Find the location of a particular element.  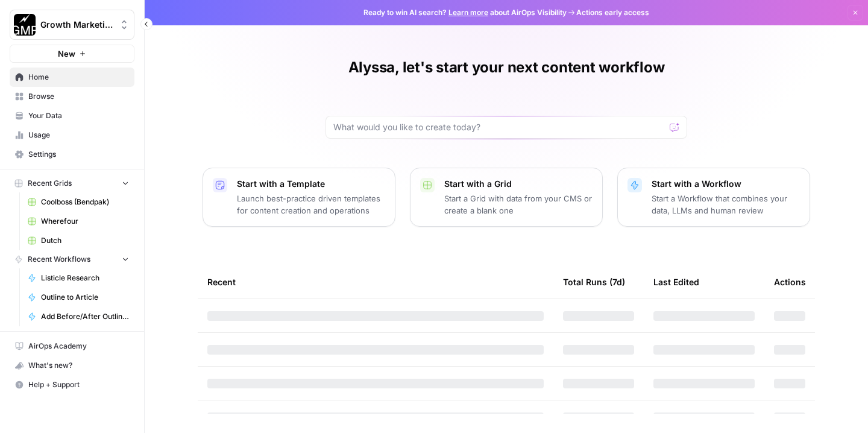

a: Home is located at coordinates (72, 77).